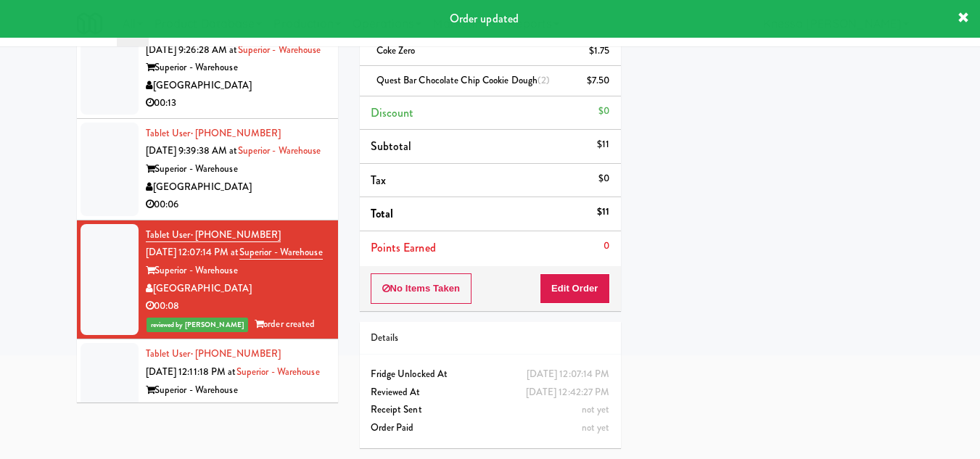 The image size is (980, 459). What do you see at coordinates (606, 245) in the screenshot?
I see `div: 0` at bounding box center [606, 245].